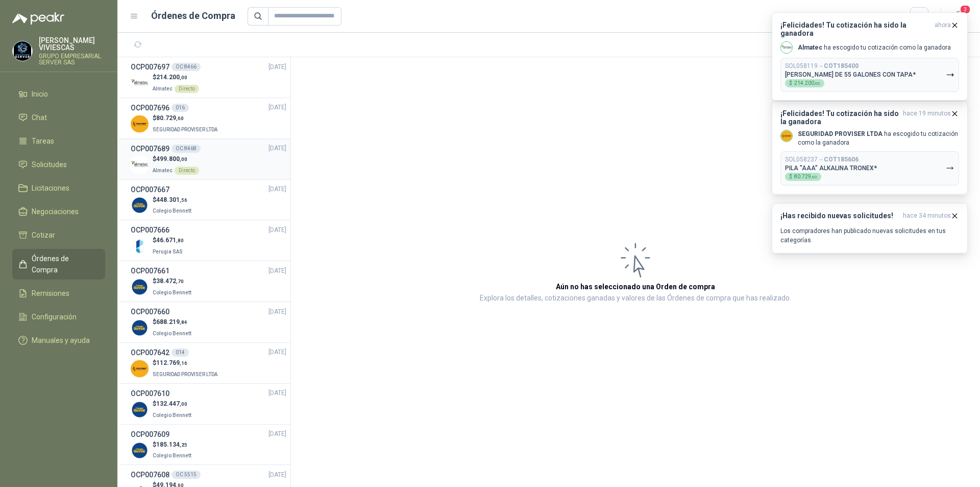  What do you see at coordinates (172, 200) in the screenshot?
I see `span: 448.301` at bounding box center [172, 200].